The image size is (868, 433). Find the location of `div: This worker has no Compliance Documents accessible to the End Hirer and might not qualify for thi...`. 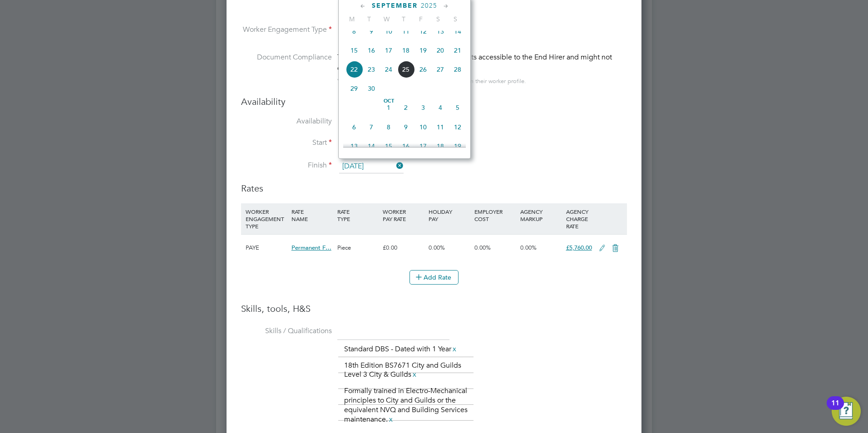

div: This worker has no Compliance Documents accessible to the End Hirer and might not qualify for thi... is located at coordinates (482, 63).